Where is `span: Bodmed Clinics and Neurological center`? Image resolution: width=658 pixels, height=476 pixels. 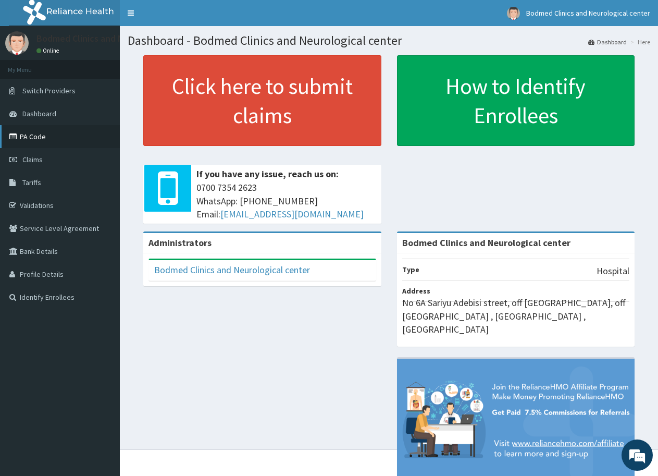
span: Bodmed Clinics and Neurological center is located at coordinates (588, 13).